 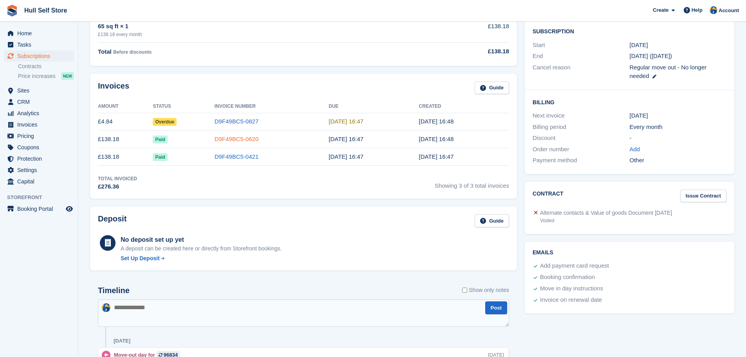 What do you see at coordinates (728, 11) in the screenshot?
I see `span: Account` at bounding box center [728, 11].